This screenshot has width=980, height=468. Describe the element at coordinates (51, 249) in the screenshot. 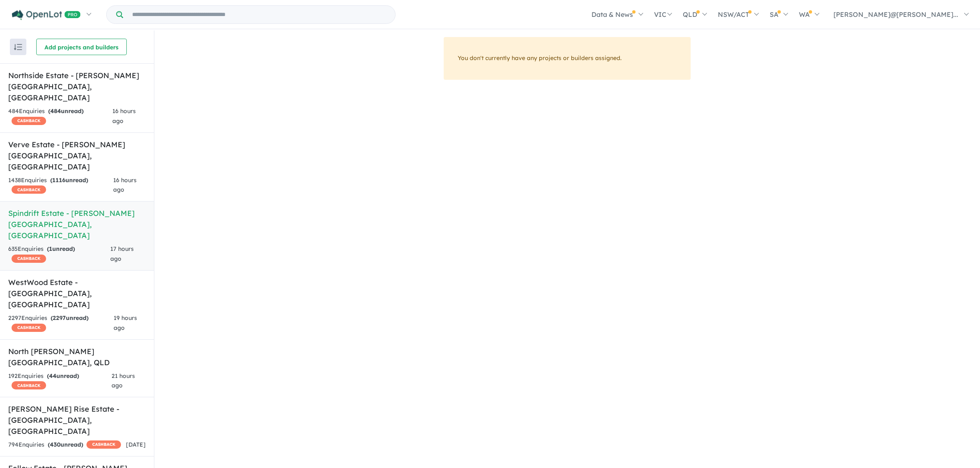

I see `span: 1` at that location.